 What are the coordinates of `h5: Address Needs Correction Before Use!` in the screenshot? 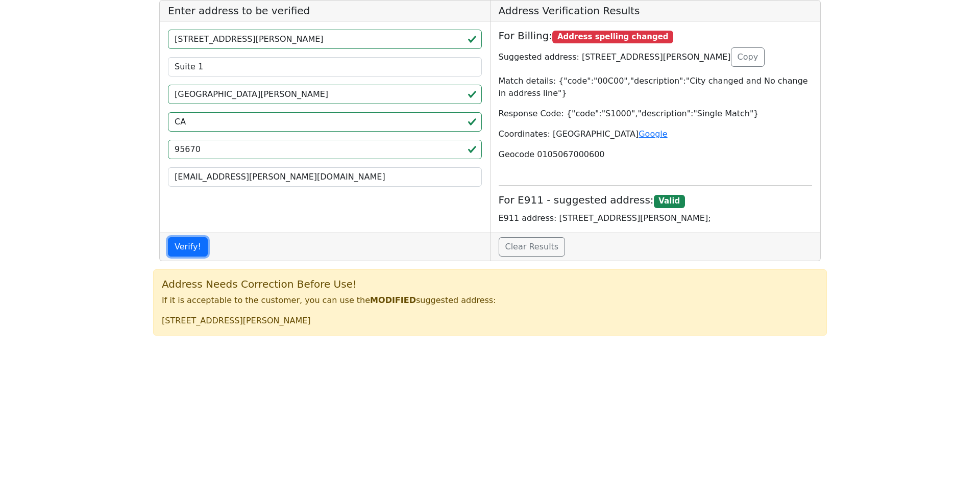 It's located at (490, 284).